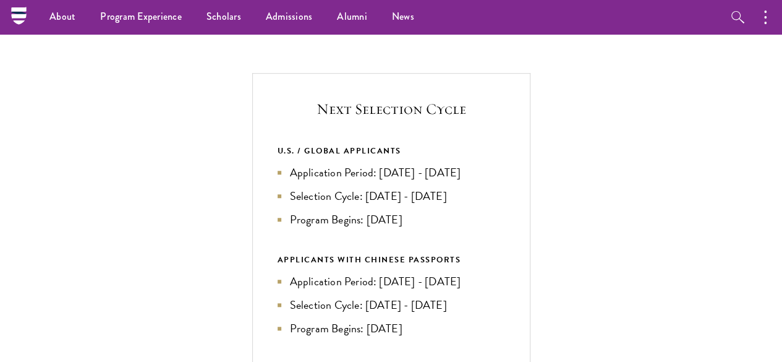 The width and height of the screenshot is (782, 362). I want to click on div: APPLICANTS WITH CHINESE PASSPORTS, so click(391, 260).